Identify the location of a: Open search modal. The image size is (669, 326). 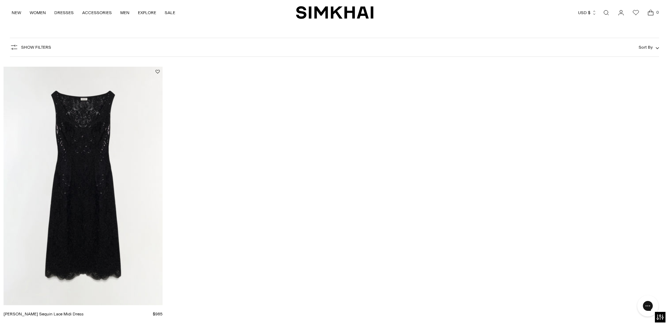
(606, 13).